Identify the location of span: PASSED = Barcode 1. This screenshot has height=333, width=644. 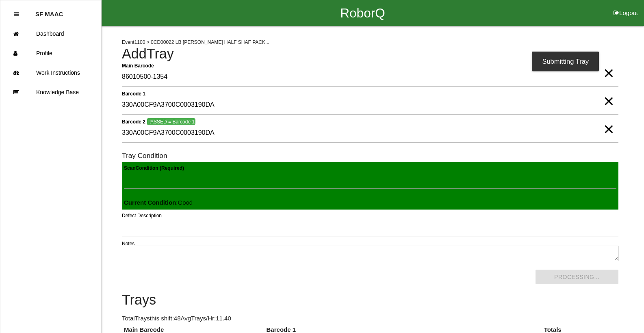
(170, 121).